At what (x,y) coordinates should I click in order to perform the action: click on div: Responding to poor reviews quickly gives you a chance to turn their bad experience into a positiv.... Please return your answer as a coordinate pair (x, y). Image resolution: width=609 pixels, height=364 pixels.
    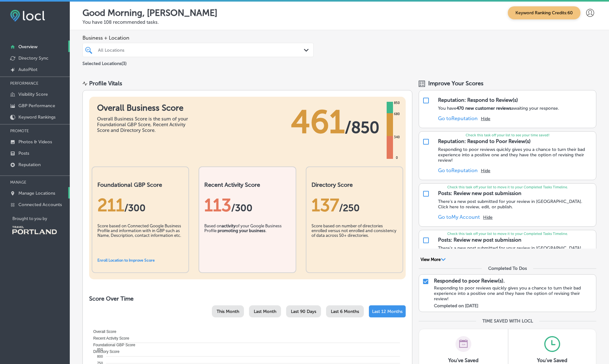
    Looking at the image, I should click on (513, 293).